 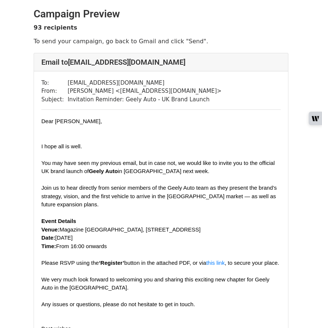 I want to click on td: From:, so click(x=54, y=91).